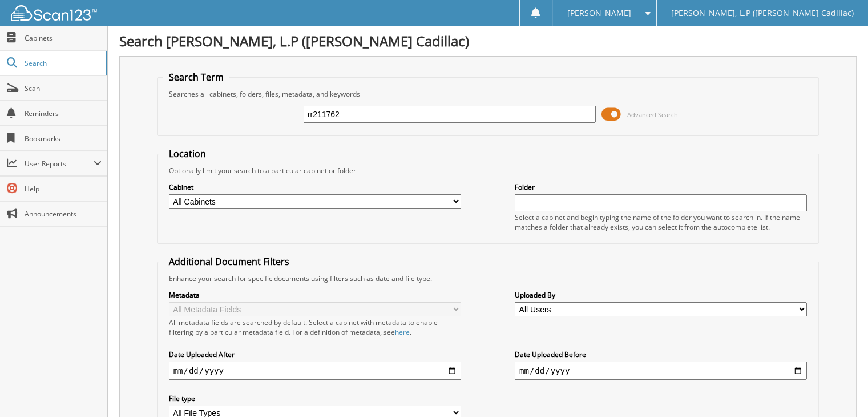 This screenshot has width=868, height=417. I want to click on label: Date Uploaded After, so click(315, 354).